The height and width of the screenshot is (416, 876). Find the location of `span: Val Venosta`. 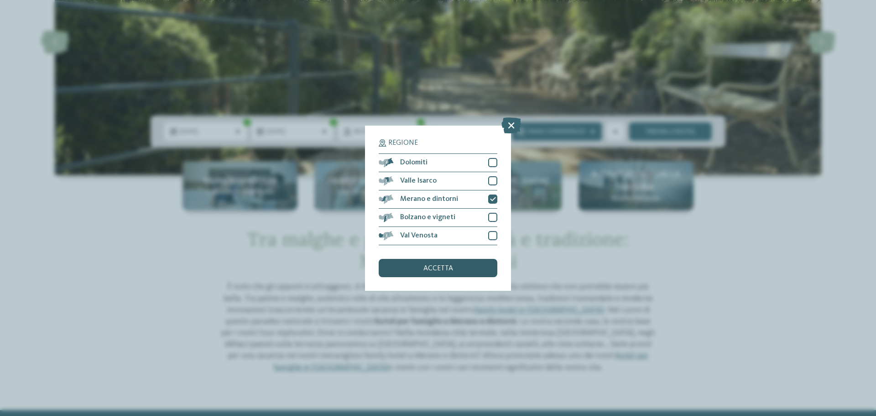

span: Val Venosta is located at coordinates (419, 235).